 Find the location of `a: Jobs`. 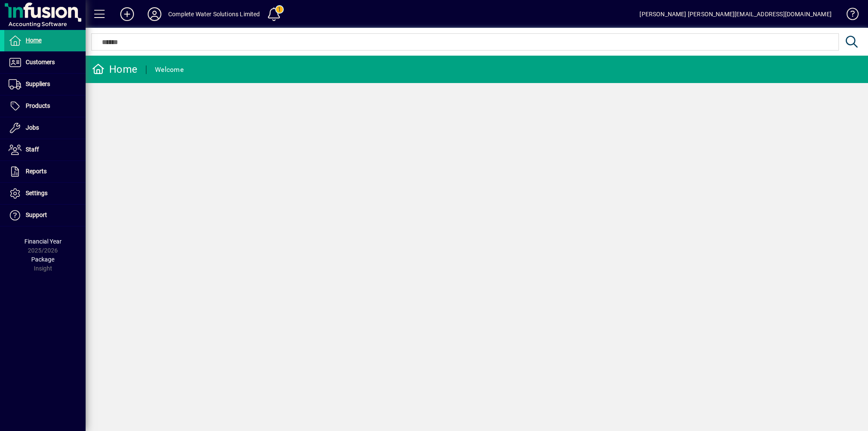

a: Jobs is located at coordinates (45, 128).